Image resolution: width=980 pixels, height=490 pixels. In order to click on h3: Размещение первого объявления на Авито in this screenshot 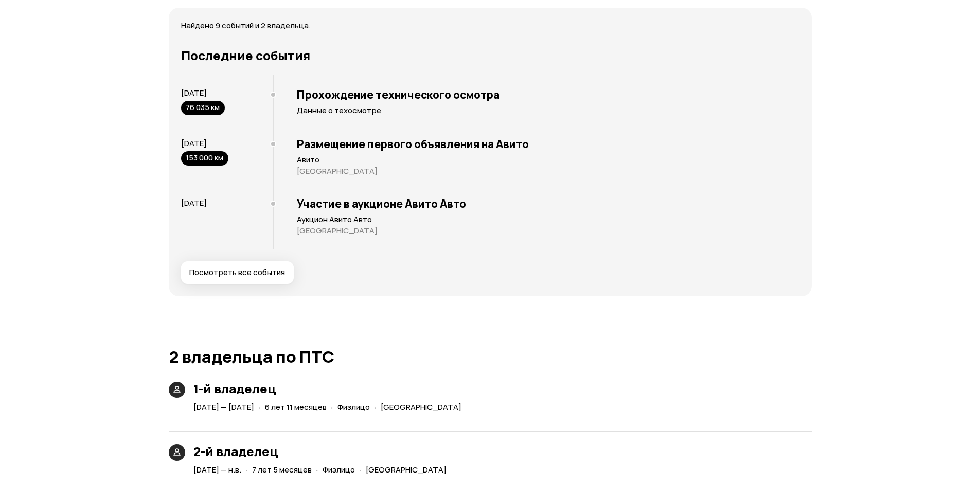, I will do `click(548, 144)`.